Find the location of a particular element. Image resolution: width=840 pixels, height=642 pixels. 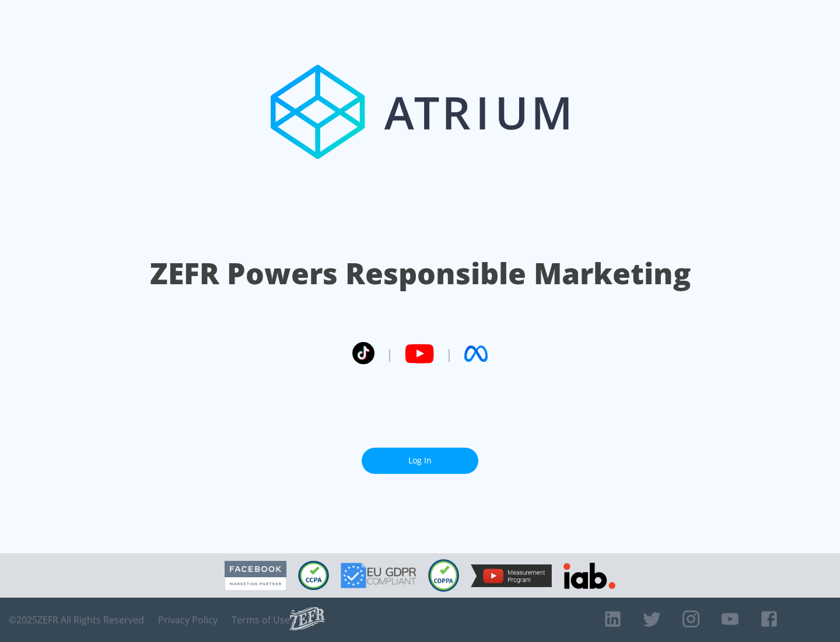

img: GDPR Compliant is located at coordinates (378, 575).